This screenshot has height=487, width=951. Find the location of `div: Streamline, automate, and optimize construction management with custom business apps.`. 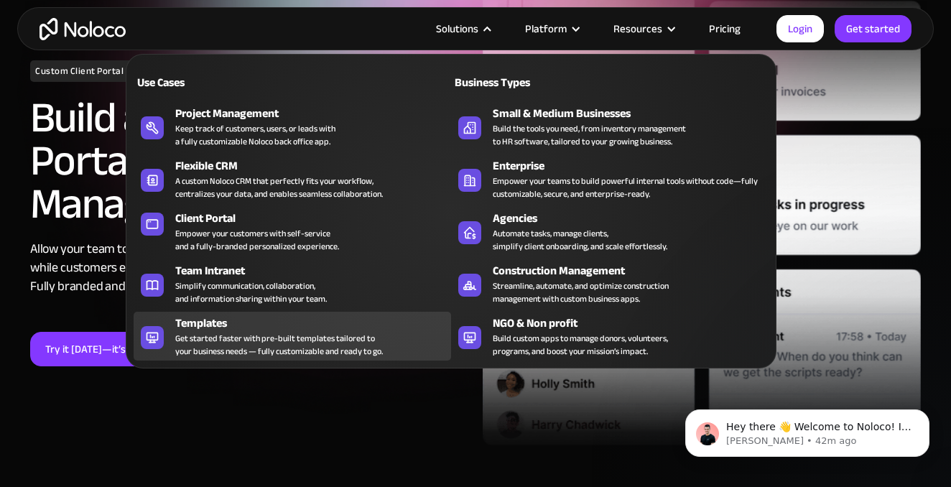

div: Streamline, automate, and optimize construction management with custom business apps. is located at coordinates (580, 292).